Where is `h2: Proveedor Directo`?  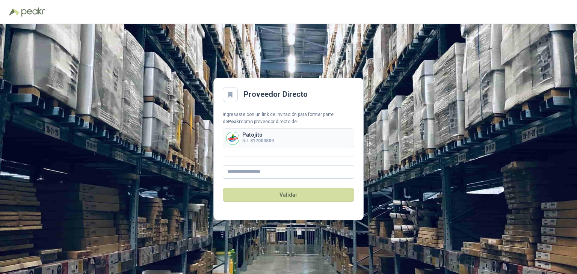 h2: Proveedor Directo is located at coordinates (276, 94).